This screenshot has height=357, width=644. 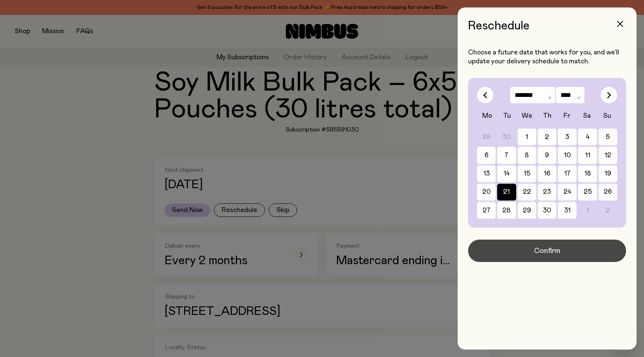 I want to click on button: 31, so click(x=567, y=210).